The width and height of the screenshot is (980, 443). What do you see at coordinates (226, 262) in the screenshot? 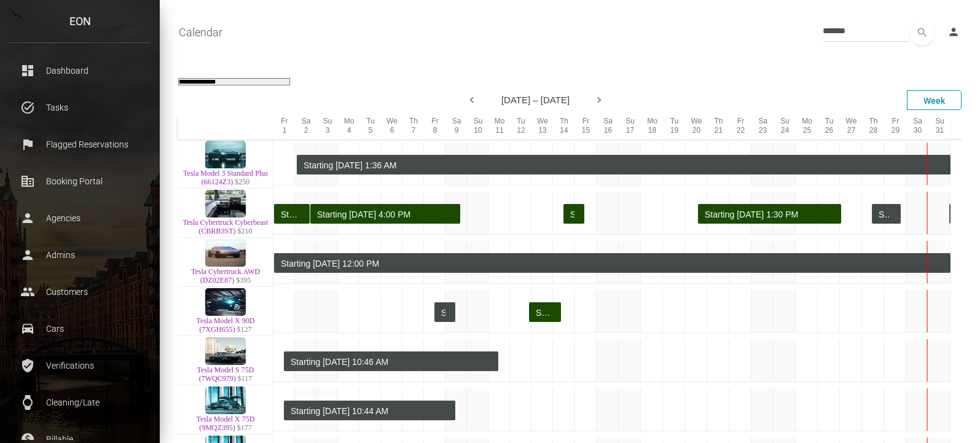
I see `td: Tesla Cybertruck AWD (DZ02E87) $395 7G2CEHED4RA034122` at bounding box center [226, 262].